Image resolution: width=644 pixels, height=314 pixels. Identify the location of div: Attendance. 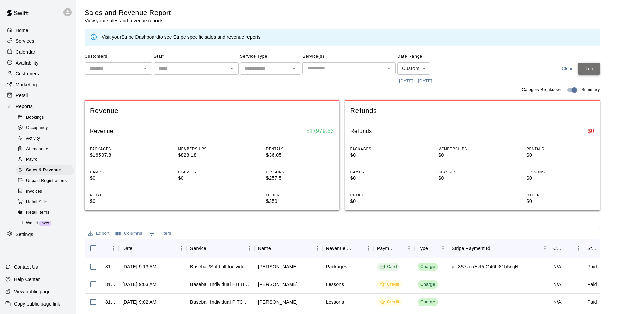
(45, 149).